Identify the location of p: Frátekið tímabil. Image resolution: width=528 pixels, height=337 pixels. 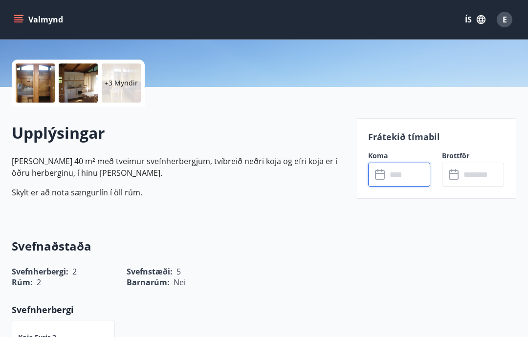
(436, 137).